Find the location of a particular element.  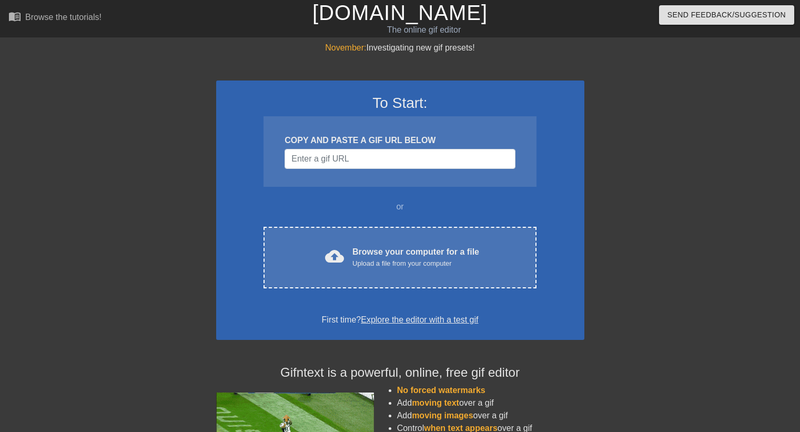

span: cloud_upload is located at coordinates (334, 256).